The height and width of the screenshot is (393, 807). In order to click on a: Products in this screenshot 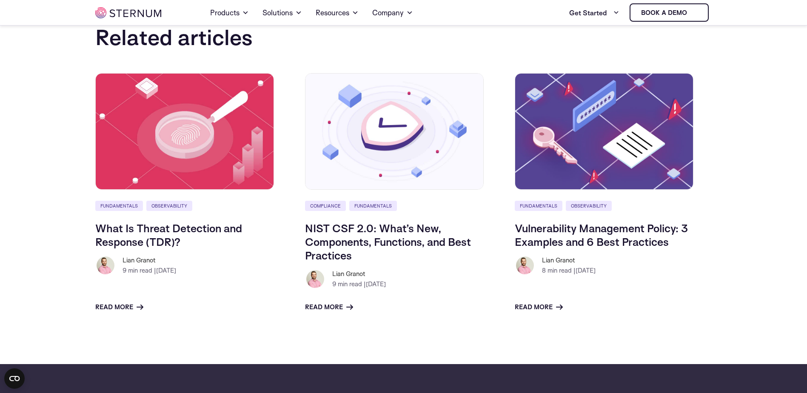, I will do `click(229, 13)`.